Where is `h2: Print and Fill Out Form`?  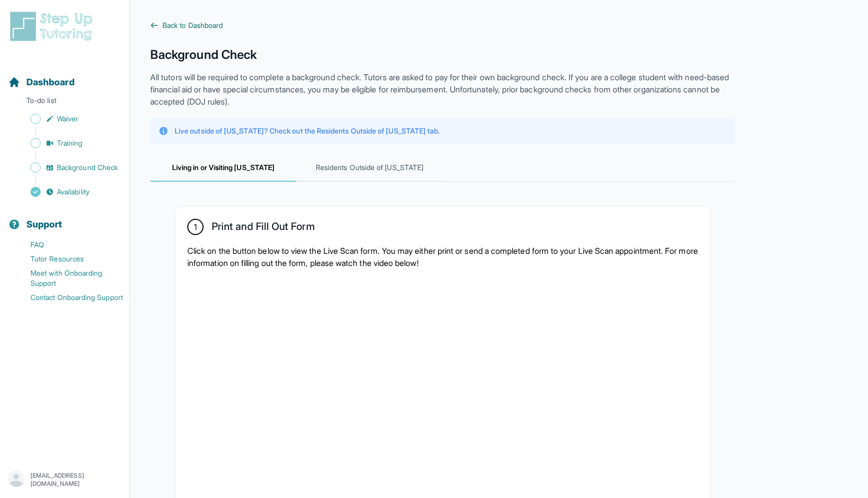 h2: Print and Fill Out Form is located at coordinates (263, 229).